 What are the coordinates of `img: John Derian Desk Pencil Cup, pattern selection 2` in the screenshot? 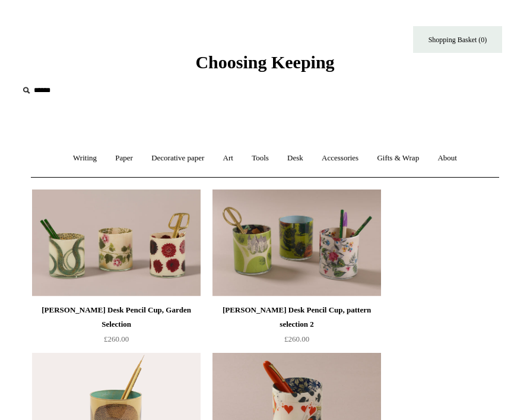 It's located at (297, 243).